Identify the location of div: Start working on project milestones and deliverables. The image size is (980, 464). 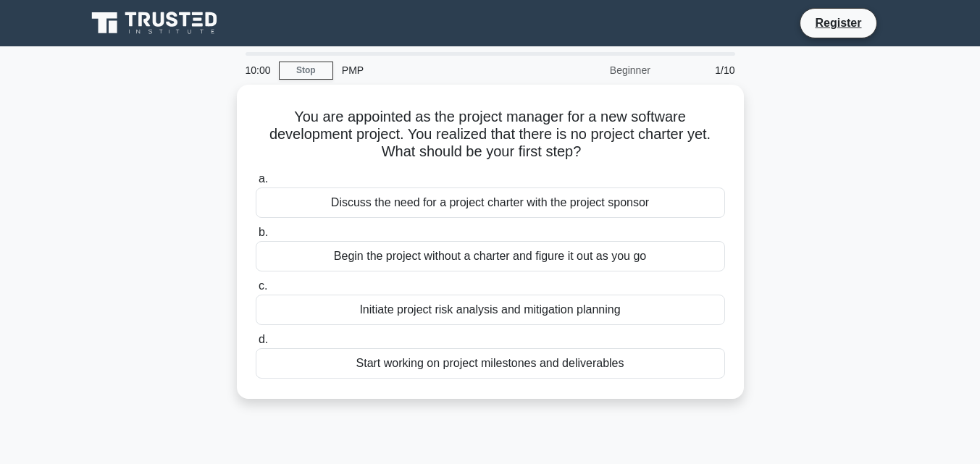
(490, 363).